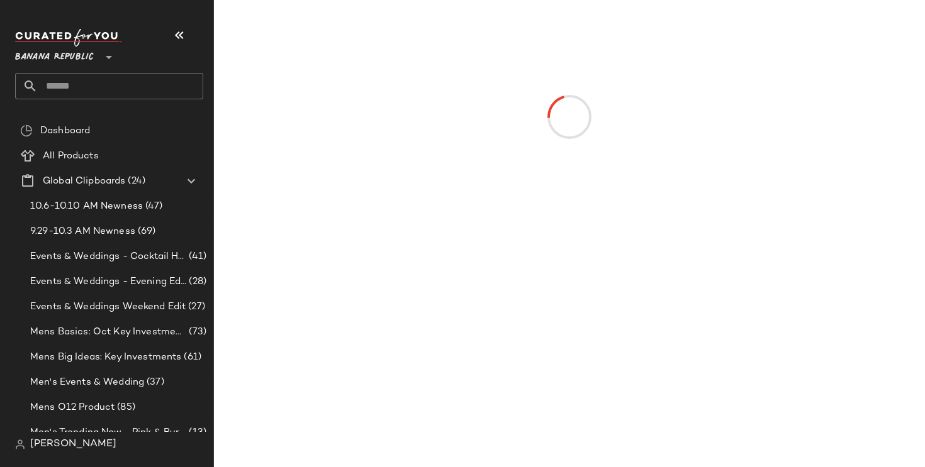 This screenshot has height=467, width=925. What do you see at coordinates (196, 433) in the screenshot?
I see `span: (13)` at bounding box center [196, 433].